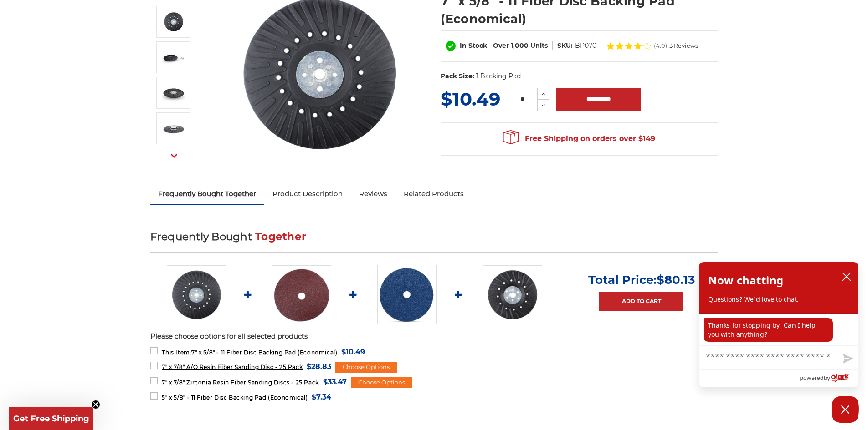 Image resolution: width=868 pixels, height=430 pixels. Describe the element at coordinates (281, 237) in the screenshot. I see `span: Together` at that location.